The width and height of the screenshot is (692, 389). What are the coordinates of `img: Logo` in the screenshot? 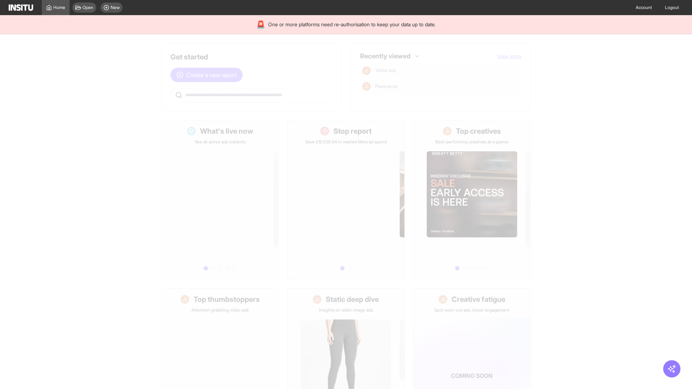 It's located at (21, 8).